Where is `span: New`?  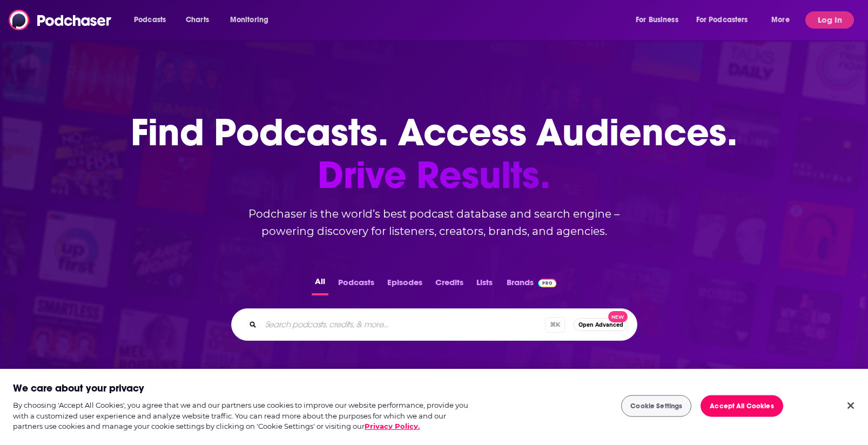 span: New is located at coordinates (618, 316).